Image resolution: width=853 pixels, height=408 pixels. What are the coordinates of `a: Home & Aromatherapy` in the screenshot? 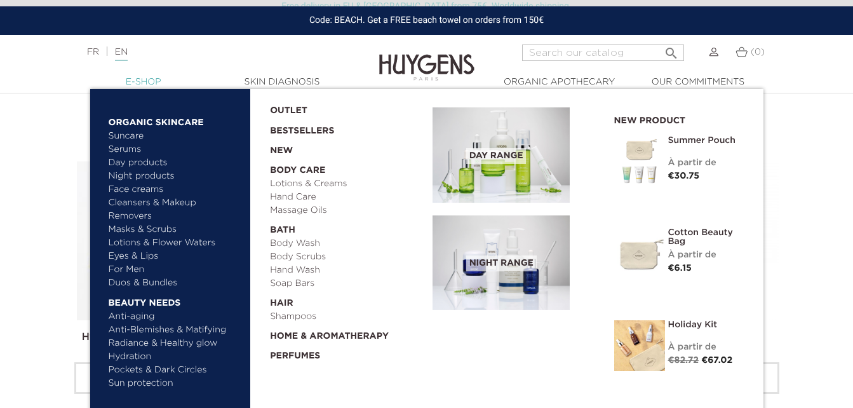 It's located at (347, 333).